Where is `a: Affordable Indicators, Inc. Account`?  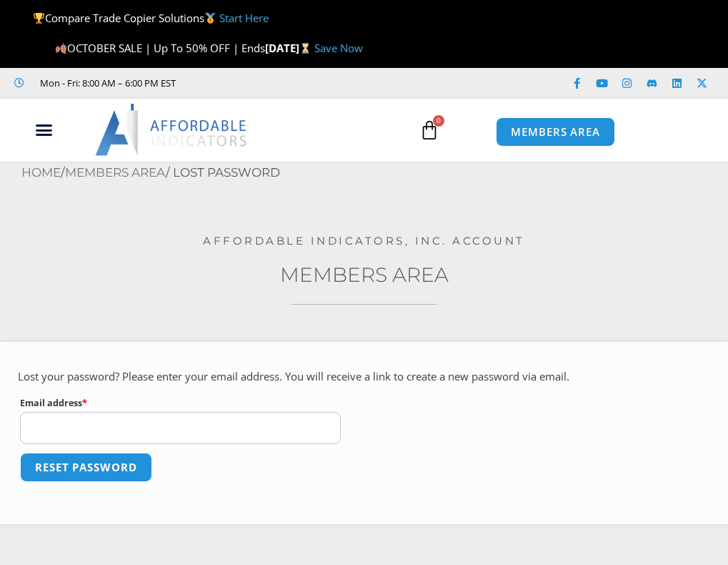
a: Affordable Indicators, Inc. Account is located at coordinates (364, 240).